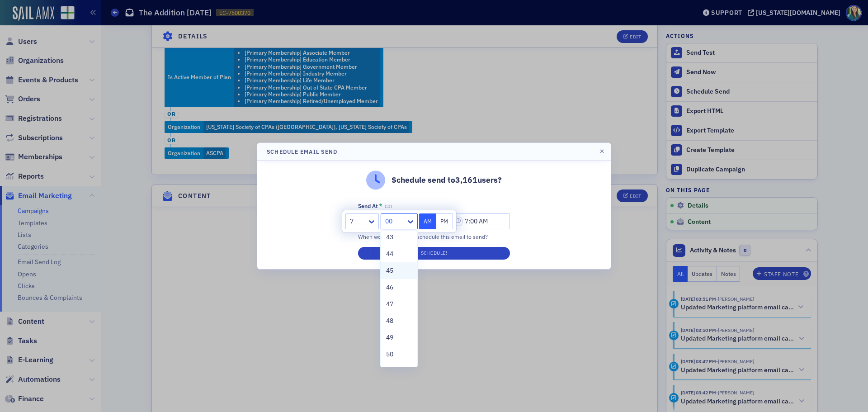 This screenshot has width=868, height=412. Describe the element at coordinates (389, 354) in the screenshot. I see `span: 50` at that location.